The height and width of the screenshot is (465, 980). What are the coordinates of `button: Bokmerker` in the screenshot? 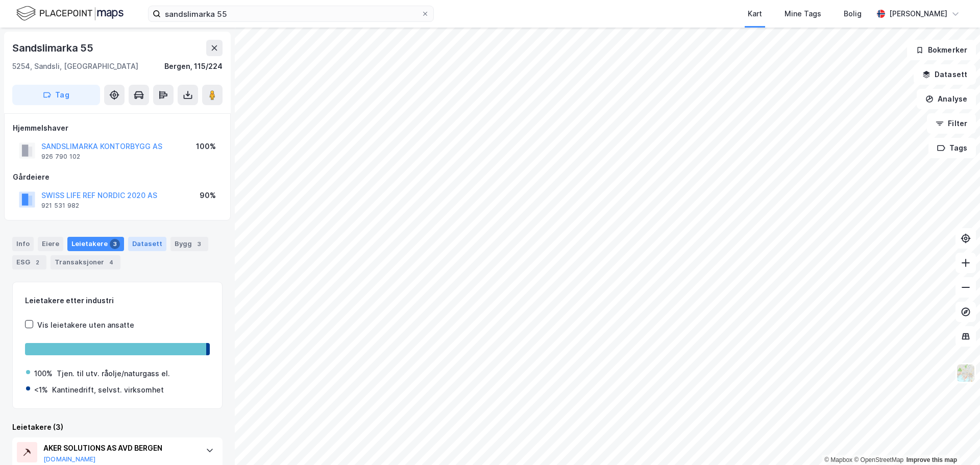 It's located at (941, 50).